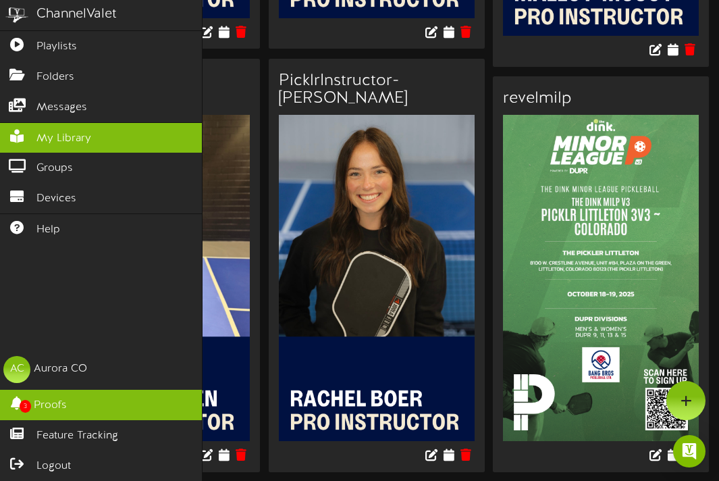 This screenshot has height=481, width=719. What do you see at coordinates (25, 406) in the screenshot?
I see `span: 3` at bounding box center [25, 406].